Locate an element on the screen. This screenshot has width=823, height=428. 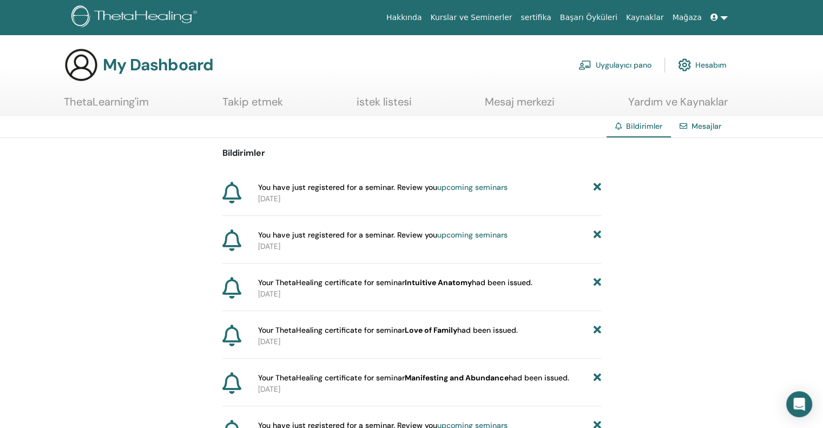
img: cog.svg is located at coordinates (685, 65).